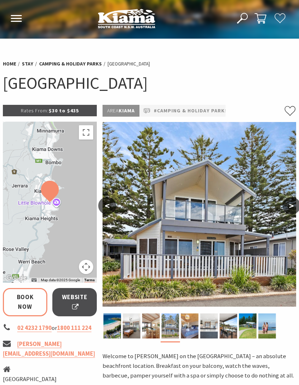  Describe the element at coordinates (34, 328) in the screenshot. I see `a: 02 4232 1790` at that location.